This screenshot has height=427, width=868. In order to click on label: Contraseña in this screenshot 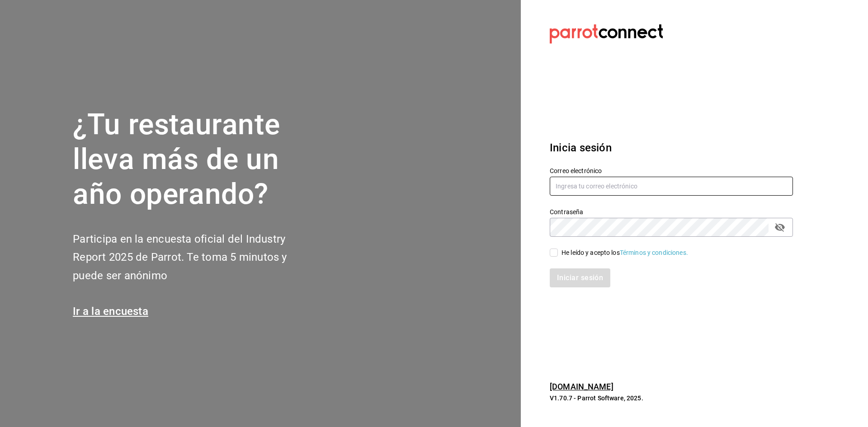, I will do `click(671, 212)`.